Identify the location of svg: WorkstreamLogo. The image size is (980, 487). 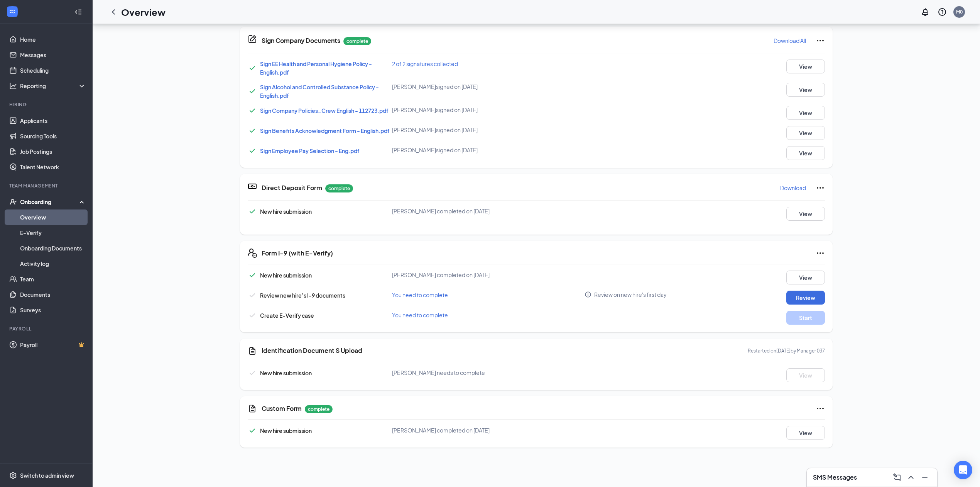
(13, 12).